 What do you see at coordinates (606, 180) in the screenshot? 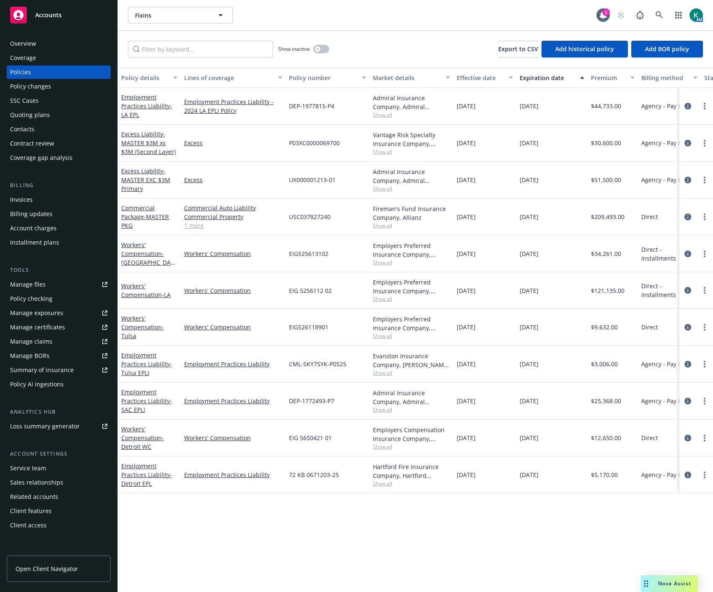
I see `span: $51,500.00` at bounding box center [606, 180].